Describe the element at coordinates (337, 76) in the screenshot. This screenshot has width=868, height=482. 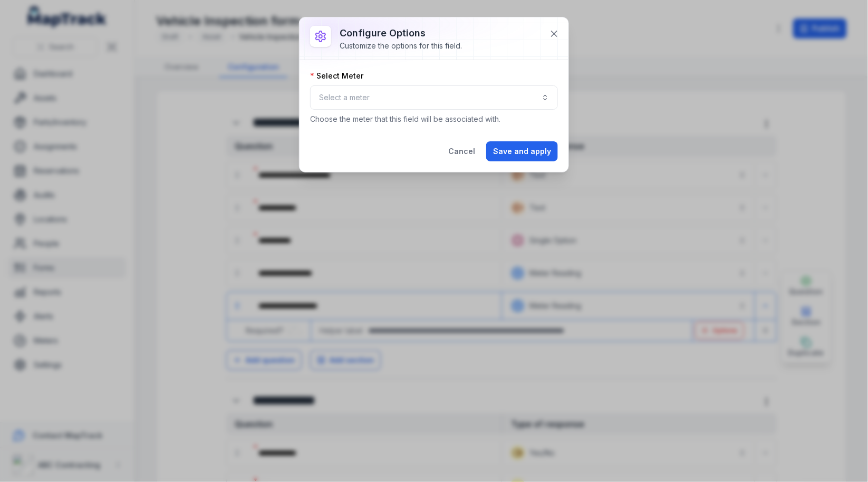
I see `label: Select Meter` at that location.